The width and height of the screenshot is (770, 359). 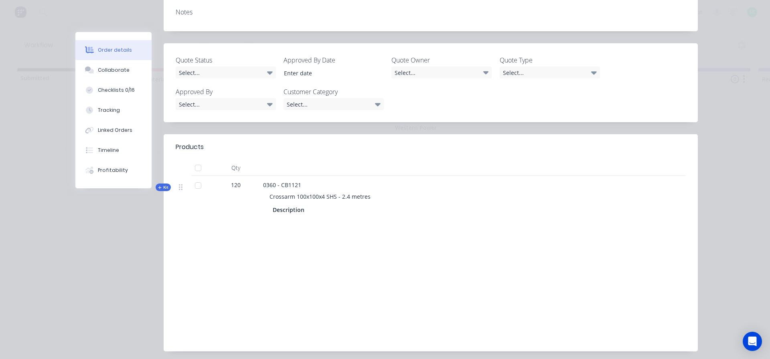 I want to click on div: Qty, so click(x=236, y=168).